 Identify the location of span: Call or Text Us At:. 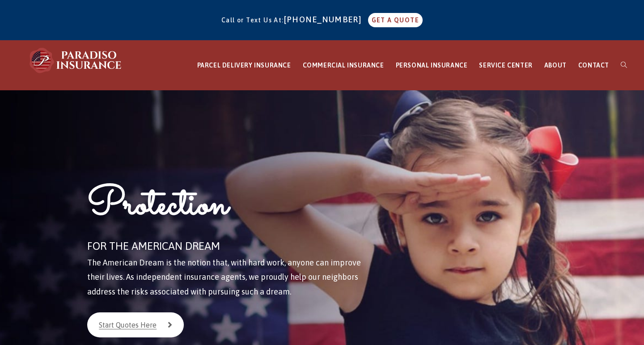
(253, 20).